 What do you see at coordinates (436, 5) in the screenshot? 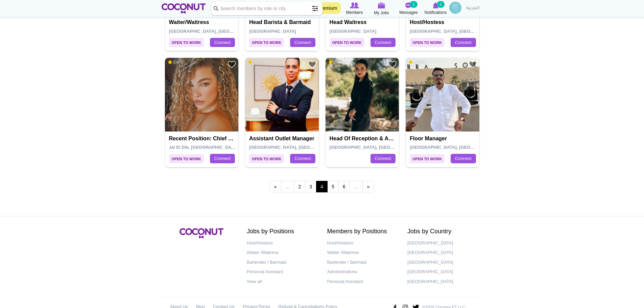
I see `img: Notifications` at bounding box center [436, 5].